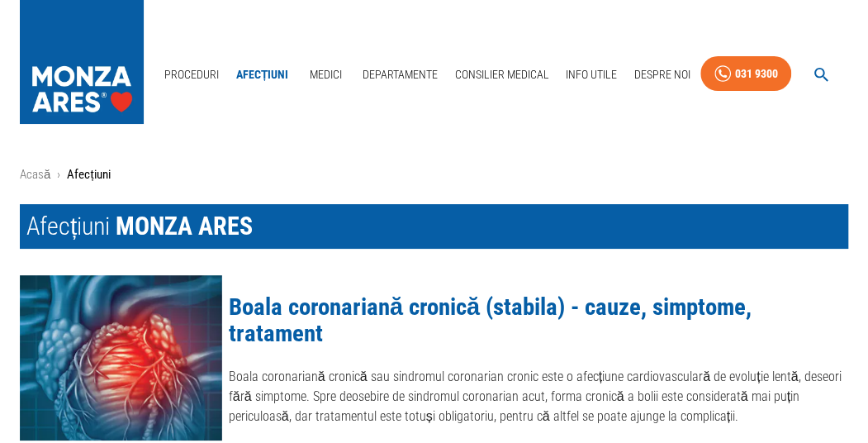 Image resolution: width=868 pixels, height=443 pixels. I want to click on span: MONZA ARES, so click(184, 225).